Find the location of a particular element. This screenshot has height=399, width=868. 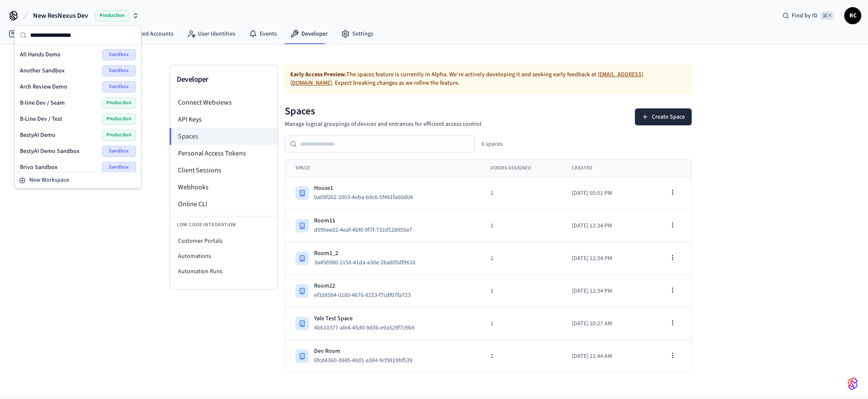

li: Webhooks is located at coordinates (224, 187).